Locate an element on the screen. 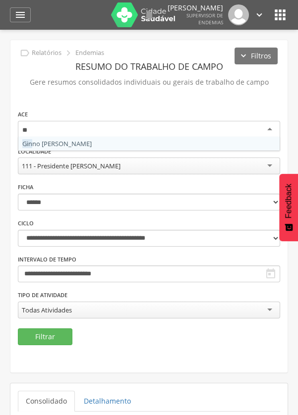 This screenshot has width=298, height=415. button: Filtros is located at coordinates (256, 56).